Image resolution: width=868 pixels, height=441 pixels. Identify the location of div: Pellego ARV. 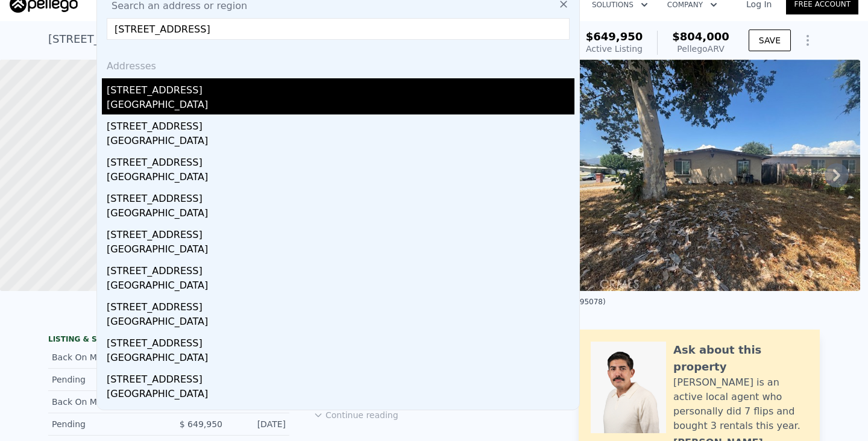
(700, 49).